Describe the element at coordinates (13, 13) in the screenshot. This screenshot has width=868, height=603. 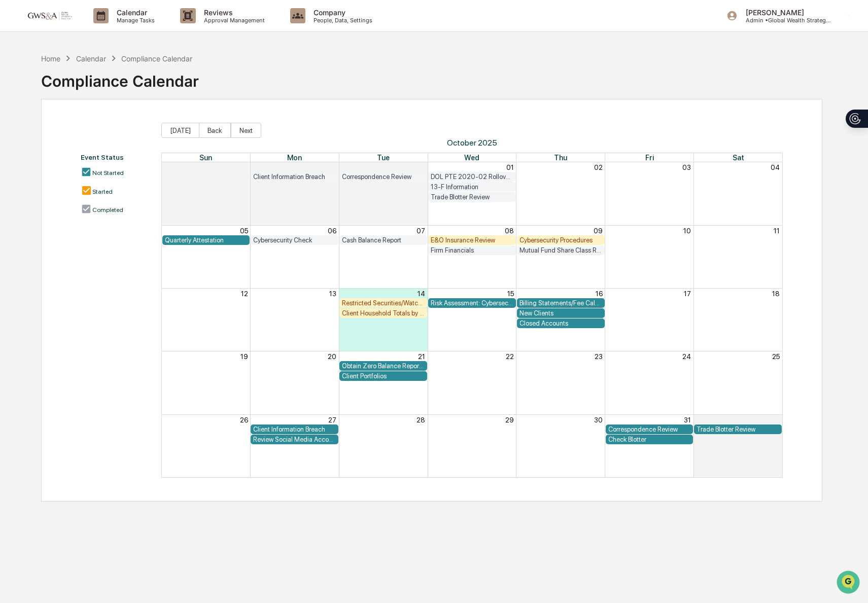
I see `img: f2157a4c-a0d3-4daa-907e-bb6f0de503a5-1751232295721` at that location.